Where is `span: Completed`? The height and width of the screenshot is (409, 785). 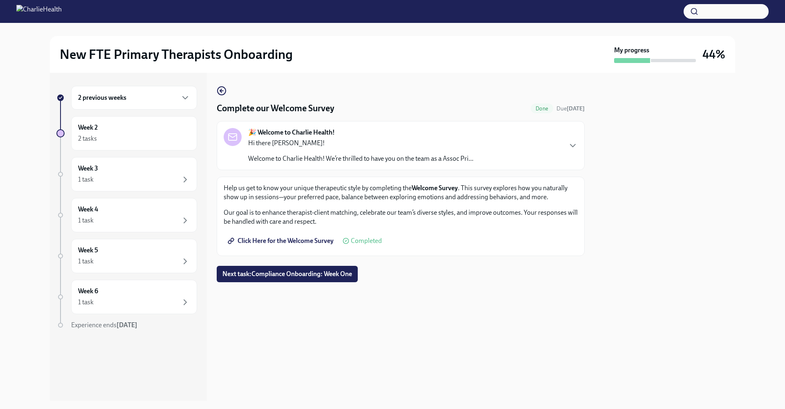
span: Completed is located at coordinates (366, 241).